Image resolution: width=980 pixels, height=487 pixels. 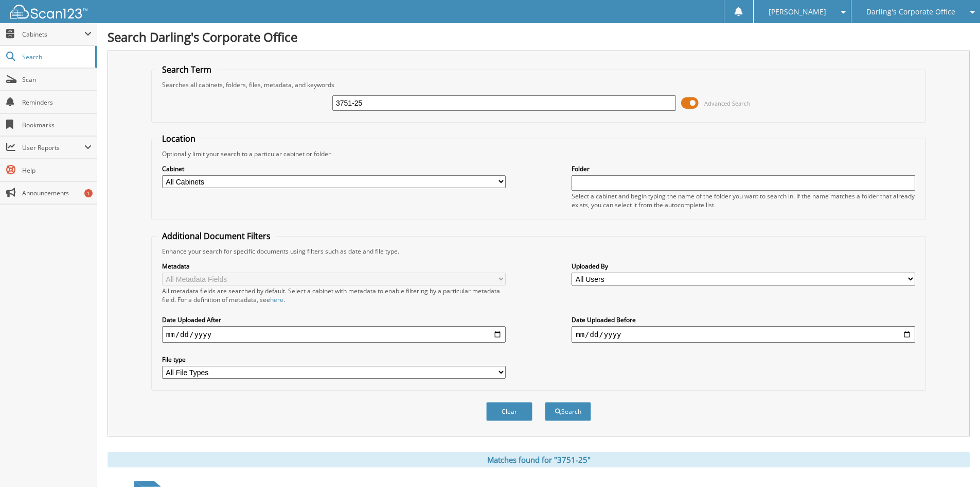 What do you see at coordinates (568, 411) in the screenshot?
I see `button: Search` at bounding box center [568, 411].